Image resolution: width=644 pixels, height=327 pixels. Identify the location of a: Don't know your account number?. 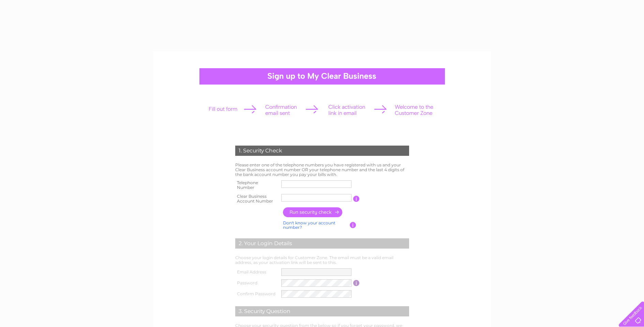
(310, 225).